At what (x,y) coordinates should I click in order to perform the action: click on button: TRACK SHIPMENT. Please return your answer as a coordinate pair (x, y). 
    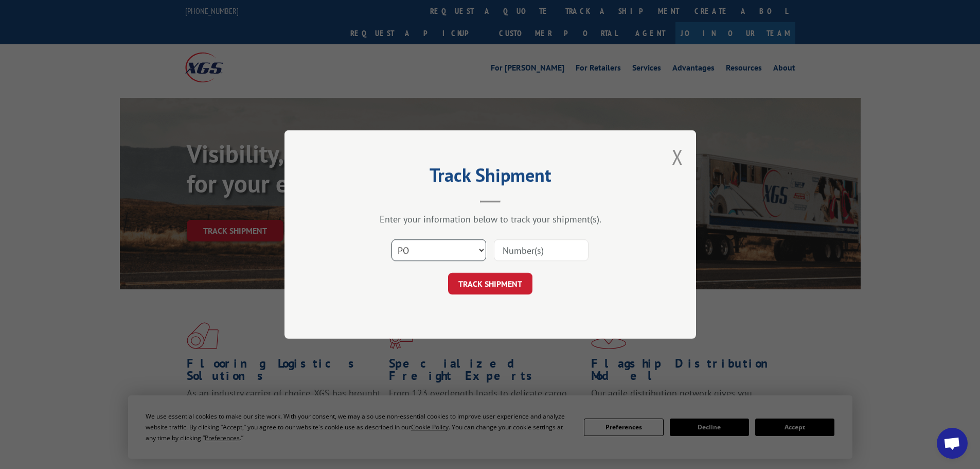
    Looking at the image, I should click on (490, 284).